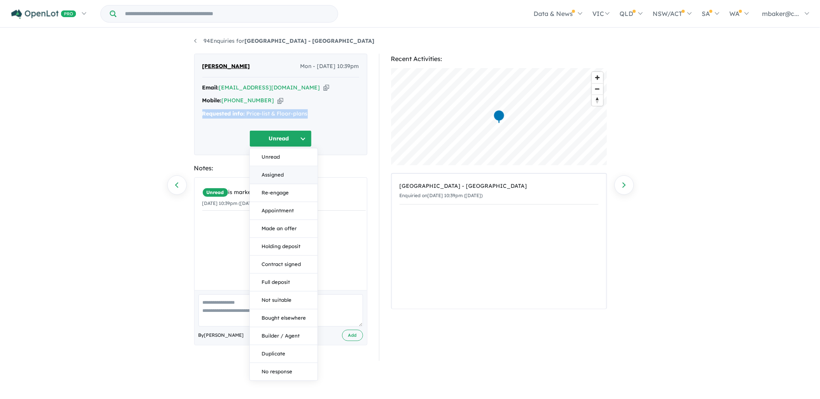  Describe the element at coordinates (227, 14) in the screenshot. I see `input: Try estate name, suburb, builder or developer` at that location.